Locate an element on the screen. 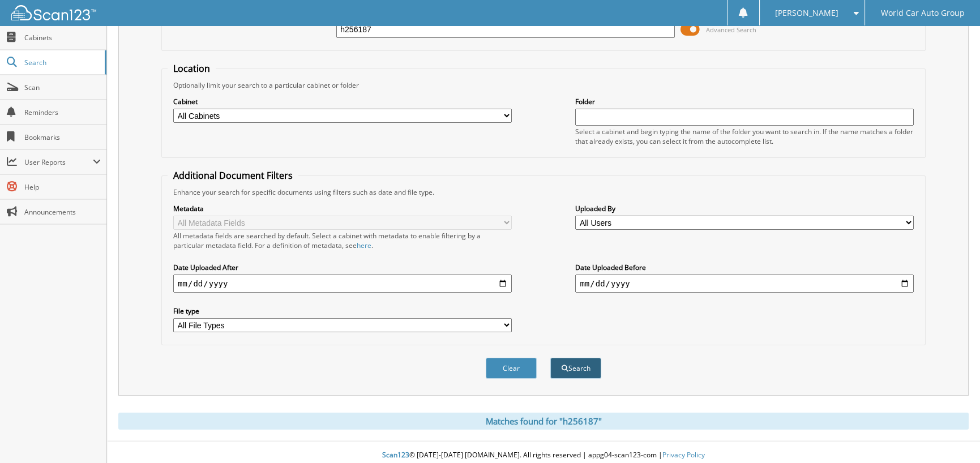 This screenshot has height=463, width=980. span: Cabinets is located at coordinates (62, 37).